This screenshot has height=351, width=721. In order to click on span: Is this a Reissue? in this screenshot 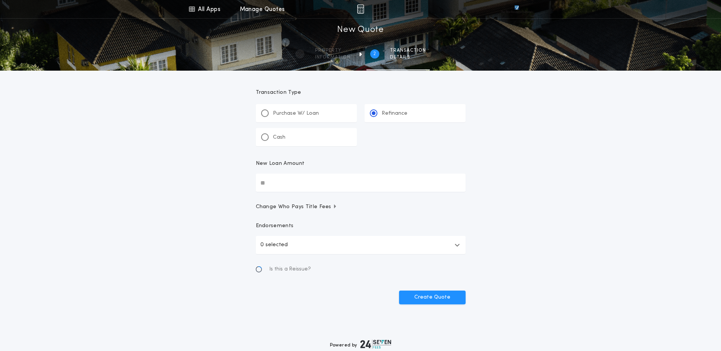, I will do `click(290, 269)`.